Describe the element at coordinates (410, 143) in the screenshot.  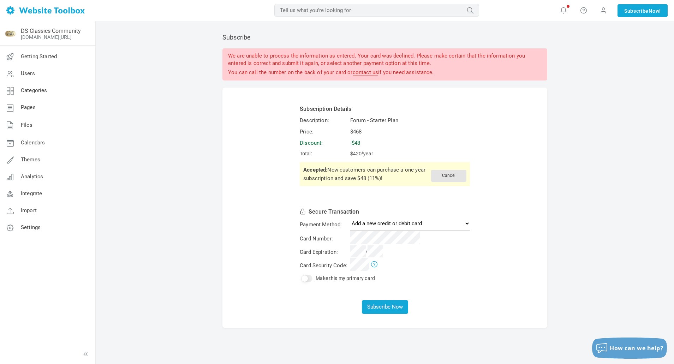
I see `td: -$48` at that location.